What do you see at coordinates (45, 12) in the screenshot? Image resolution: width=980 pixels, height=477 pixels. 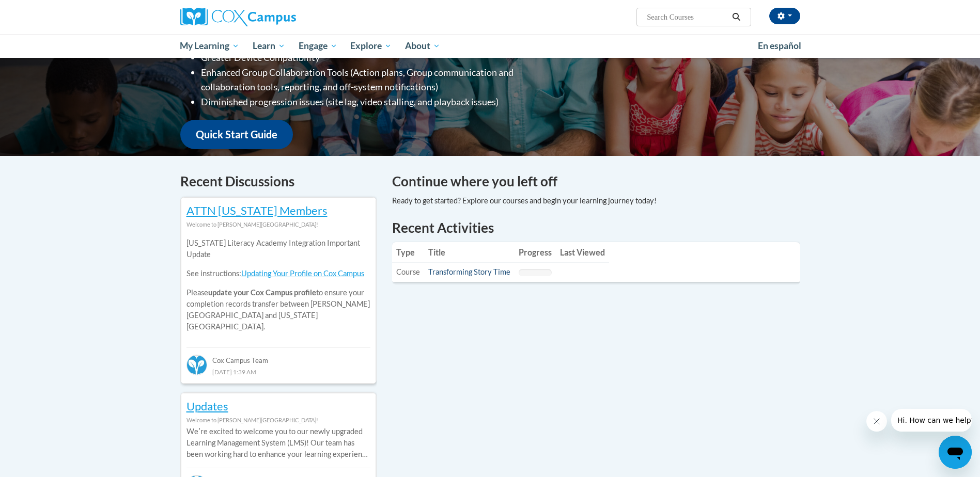 I see `span: Hi. How can we help?` at bounding box center [45, 12].